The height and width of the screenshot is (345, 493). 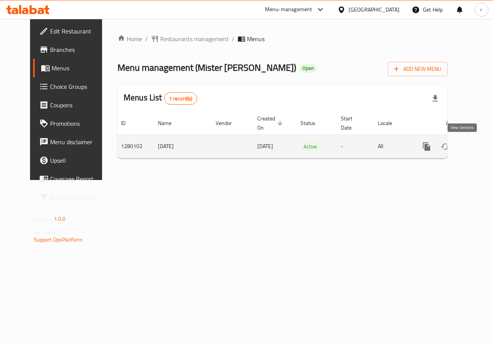 What do you see at coordinates (73, 142) in the screenshot?
I see `a: Menu disclaimer` at bounding box center [73, 142].